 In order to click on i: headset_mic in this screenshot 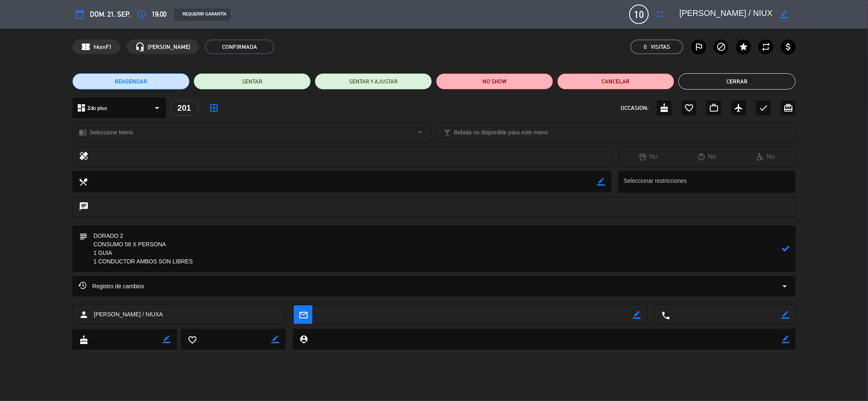, I will do `click(140, 47)`.